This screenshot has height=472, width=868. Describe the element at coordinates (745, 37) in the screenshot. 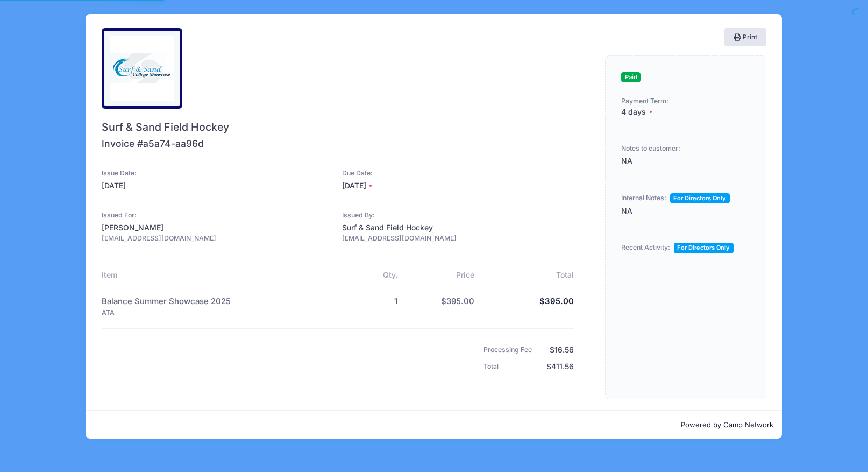

I see `button: Print` at that location.